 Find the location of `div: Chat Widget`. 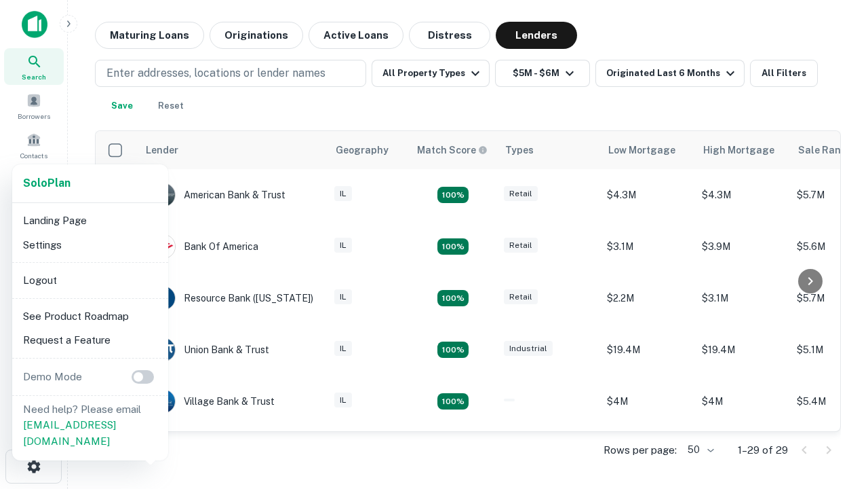

div: Chat Widget is located at coordinates (834, 413).